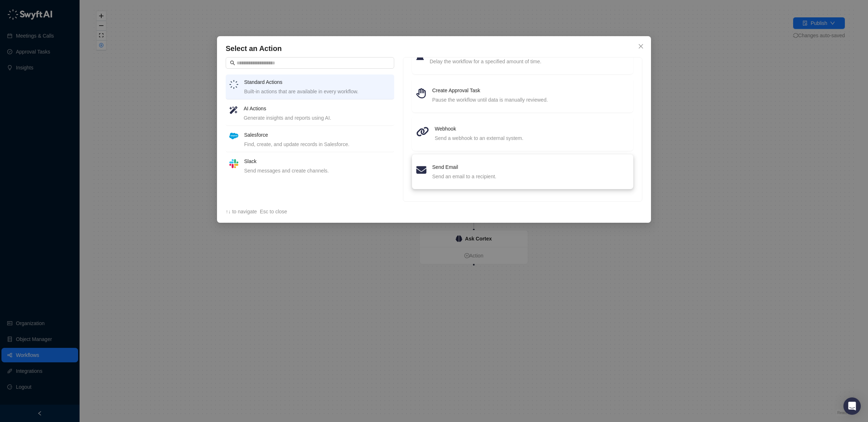  Describe the element at coordinates (318, 135) in the screenshot. I see `h4: Salesforce` at that location.